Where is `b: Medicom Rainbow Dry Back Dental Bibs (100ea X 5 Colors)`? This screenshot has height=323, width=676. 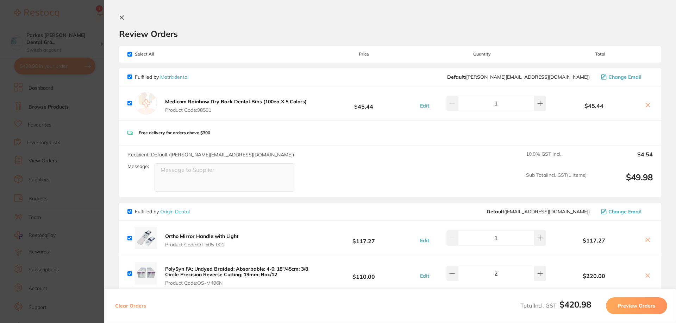
b: Medicom Rainbow Dry Back Dental Bibs (100ea X 5 Colors) is located at coordinates (236, 102).